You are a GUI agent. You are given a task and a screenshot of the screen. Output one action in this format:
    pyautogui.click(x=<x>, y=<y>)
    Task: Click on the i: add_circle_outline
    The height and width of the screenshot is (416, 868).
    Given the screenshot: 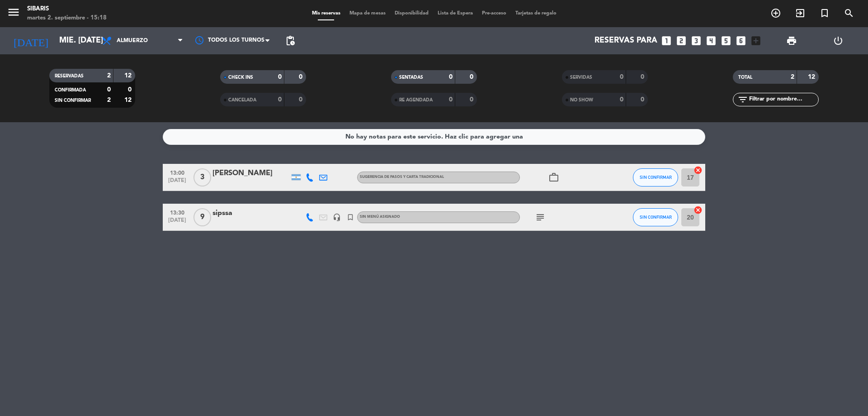 What is the action you would take?
    pyautogui.click(x=776, y=13)
    